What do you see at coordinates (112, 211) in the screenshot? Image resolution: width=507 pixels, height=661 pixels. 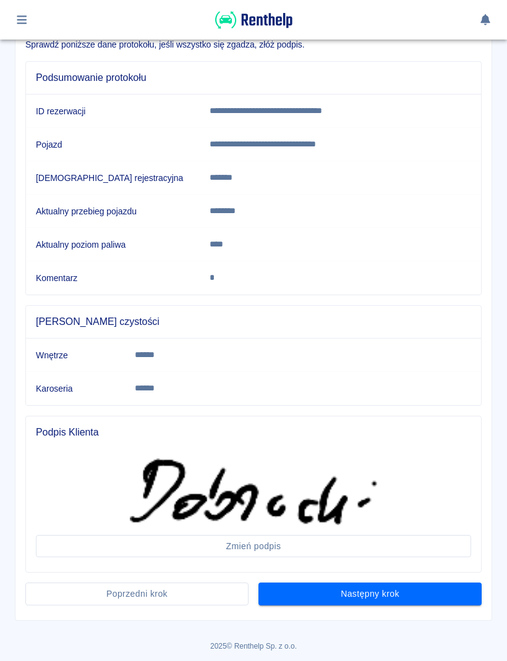 I see `h6: Aktualny przebieg pojazdu` at bounding box center [112, 211].